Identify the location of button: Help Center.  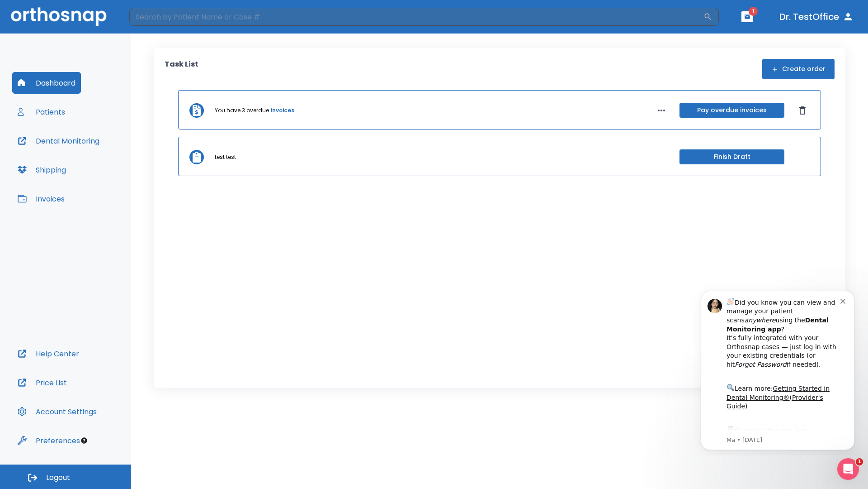
(48, 354).